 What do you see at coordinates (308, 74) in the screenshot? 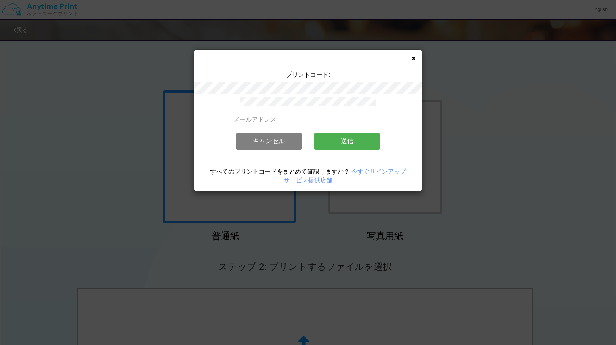
I see `span: プリントコード:` at bounding box center [308, 74].